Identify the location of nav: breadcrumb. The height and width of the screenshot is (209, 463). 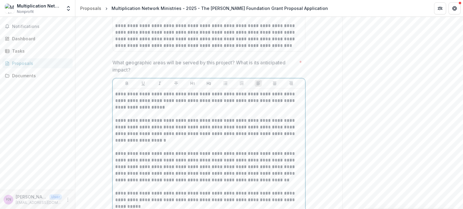
(204, 8).